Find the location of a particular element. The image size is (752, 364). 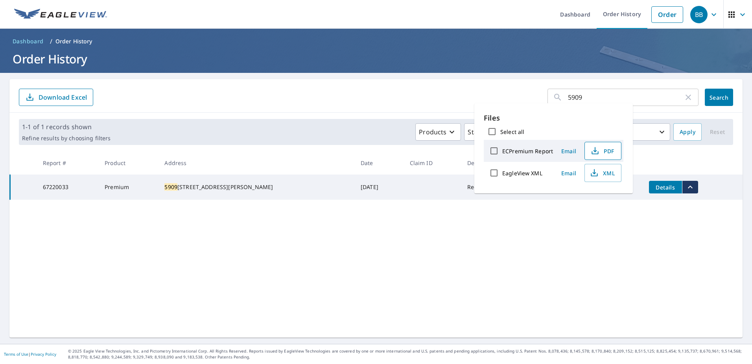

div: BB is located at coordinates (699, 15).